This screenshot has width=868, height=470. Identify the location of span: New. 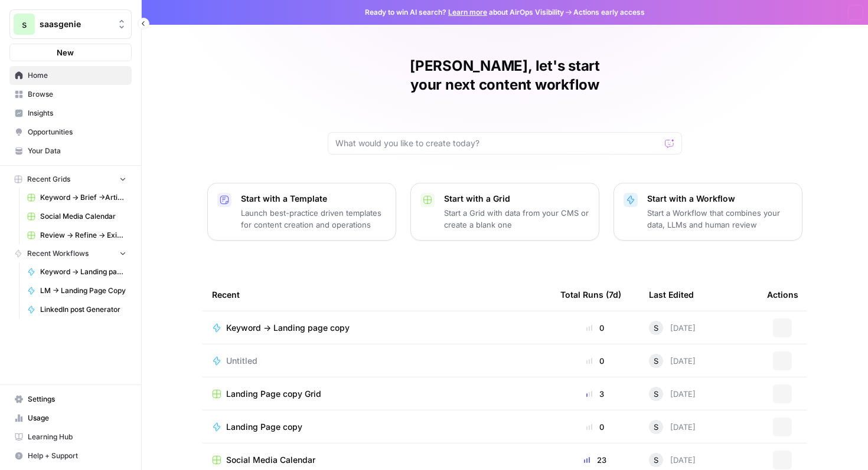
(65, 52).